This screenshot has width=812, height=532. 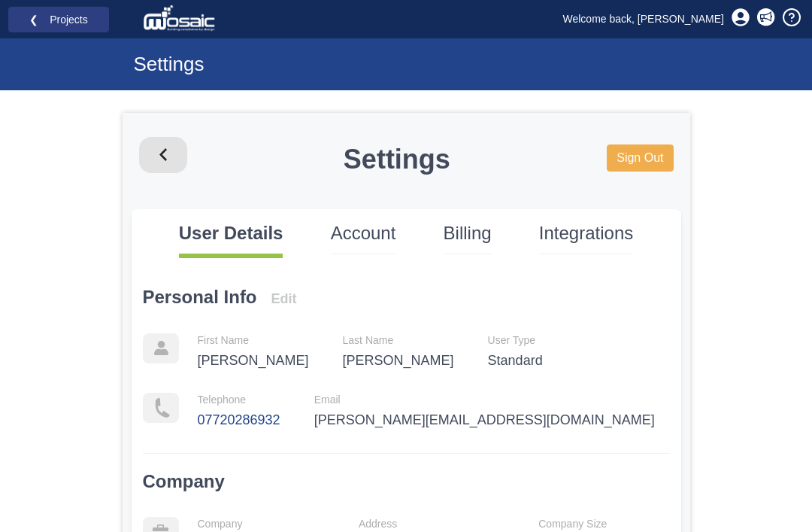 What do you see at coordinates (239, 400) in the screenshot?
I see `p: Telephone` at bounding box center [239, 400].